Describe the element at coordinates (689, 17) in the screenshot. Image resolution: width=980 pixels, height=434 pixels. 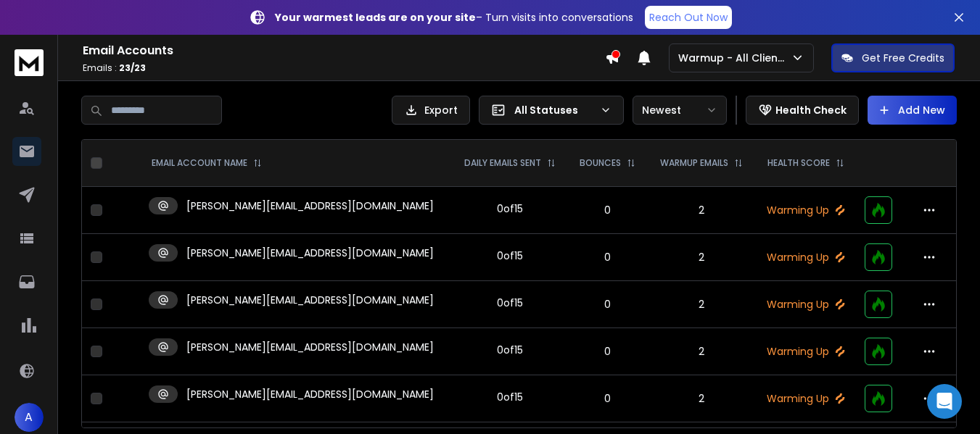
I see `a: Reach Out Now` at that location.